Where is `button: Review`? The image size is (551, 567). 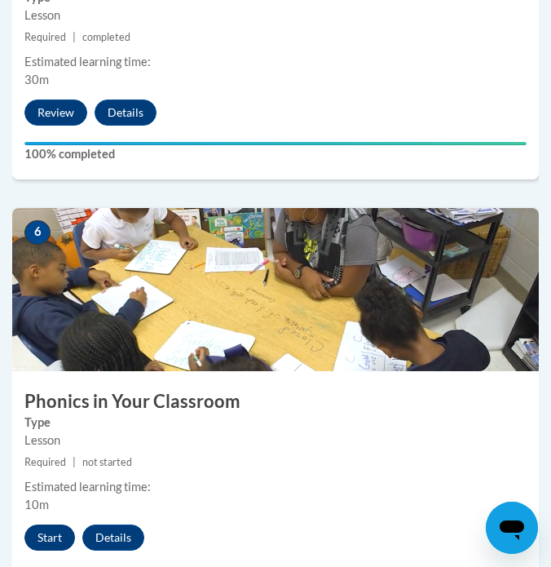
button: Review is located at coordinates (55, 113).